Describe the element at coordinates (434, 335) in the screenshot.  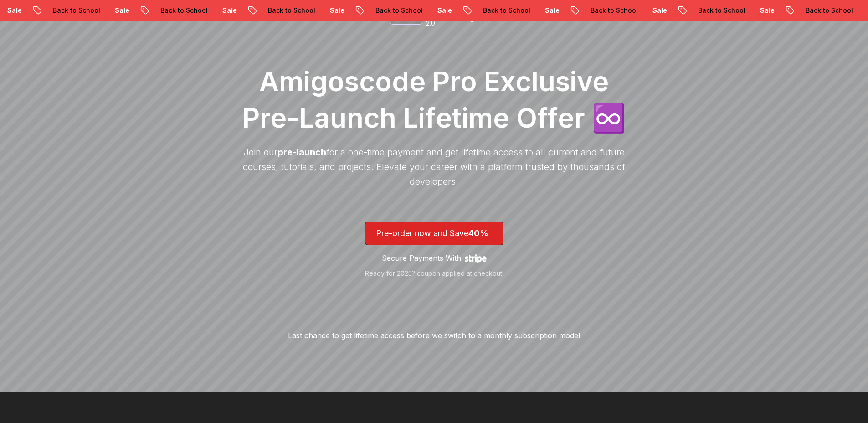
I see `p: Last chance to get lifetime access before we switch to a monthly subscription model` at that location.